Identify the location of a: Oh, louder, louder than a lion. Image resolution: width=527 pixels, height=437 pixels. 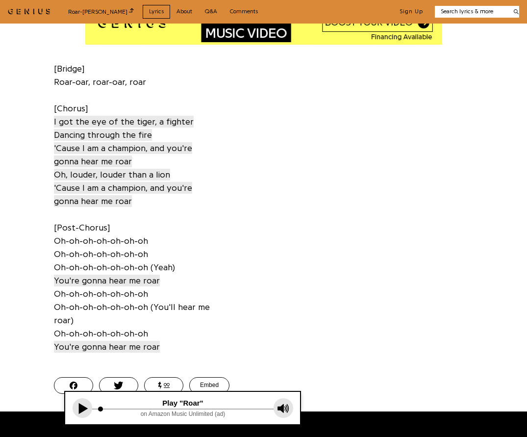
(112, 174).